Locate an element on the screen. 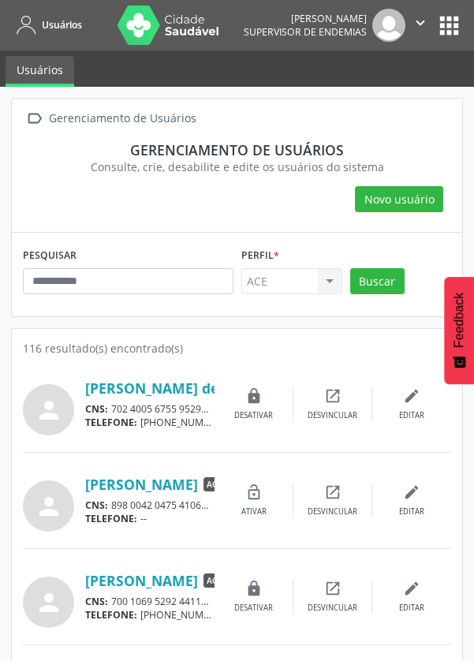  div: 700 1069 5292 4411 131.199.936-11 is located at coordinates (150, 601).